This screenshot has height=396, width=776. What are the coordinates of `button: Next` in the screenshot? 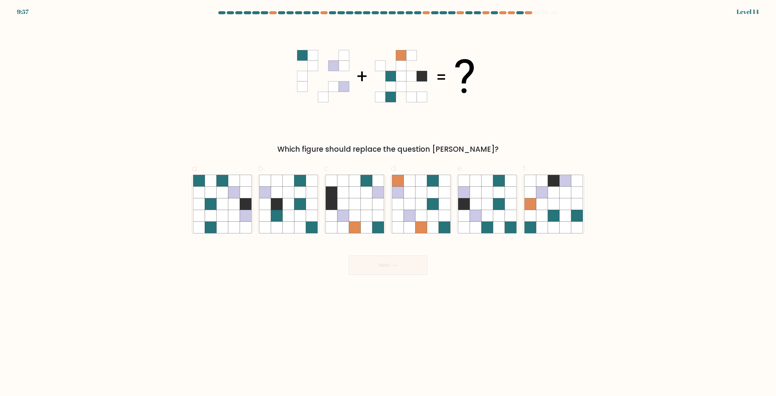 It's located at (388, 265).